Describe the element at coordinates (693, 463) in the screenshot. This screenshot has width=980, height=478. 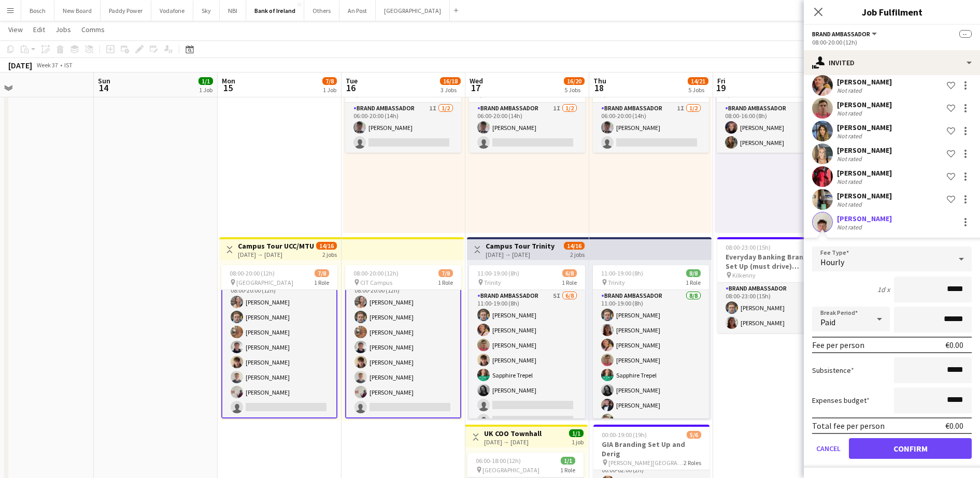
I see `span: 2 Roles` at that location.